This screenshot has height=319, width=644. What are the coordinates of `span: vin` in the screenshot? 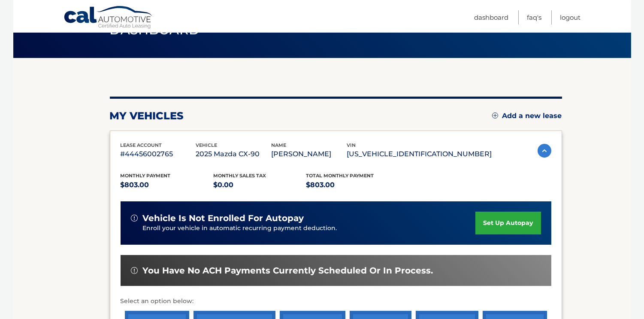 It's located at (351, 145).